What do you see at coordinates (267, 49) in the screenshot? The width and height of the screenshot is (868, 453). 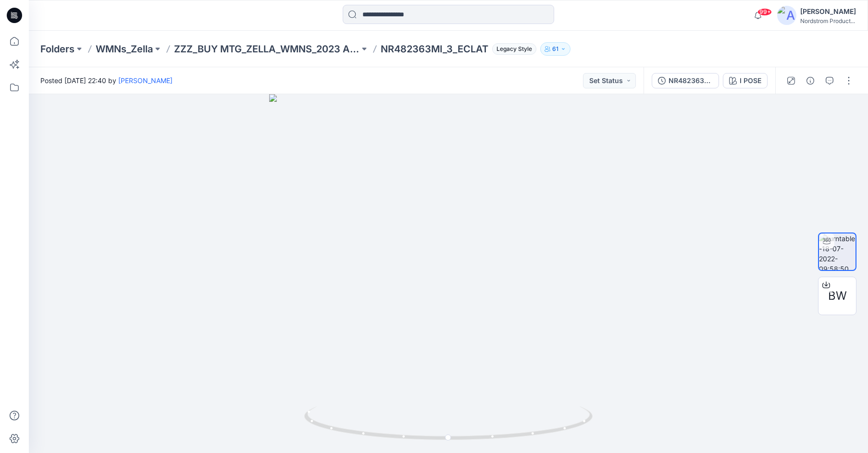 I see `a: ZZZ_BUY MTG_ZELLA_WMNS_2023 ANNIV (Clone)` at bounding box center [267, 49].